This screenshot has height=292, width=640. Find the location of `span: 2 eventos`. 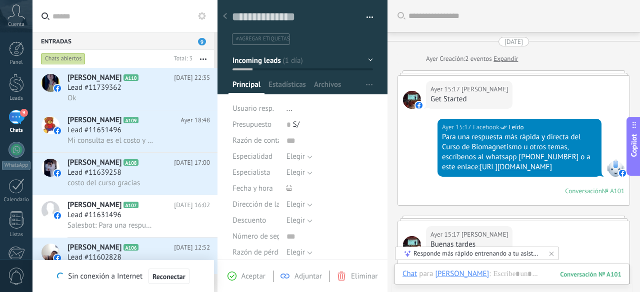

span: 2 eventos is located at coordinates (478, 59).